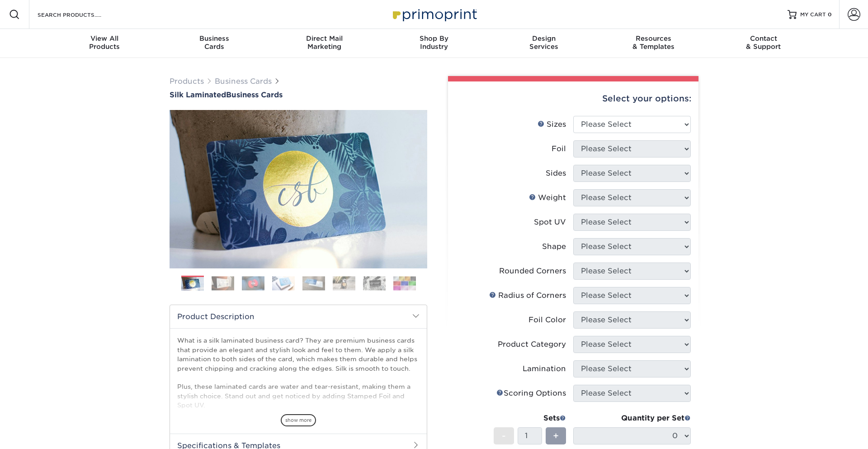  Describe the element at coordinates (533, 271) in the screenshot. I see `div: Rounded Corners` at that location.